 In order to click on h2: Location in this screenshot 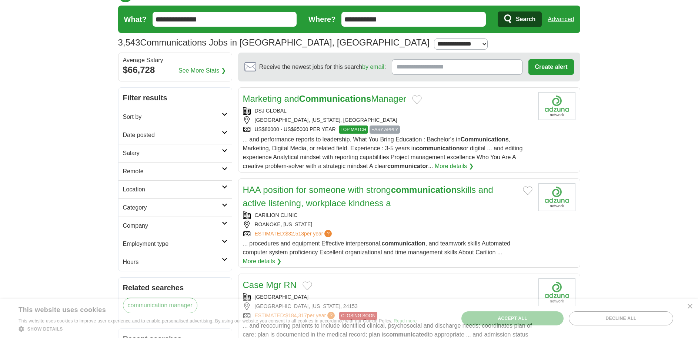, I will do `click(172, 190)`.